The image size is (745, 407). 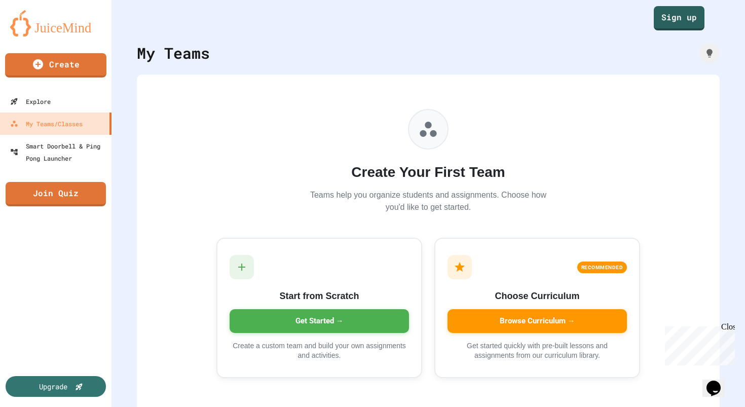 I want to click on div: Browse Curriculum →, so click(x=538, y=321).